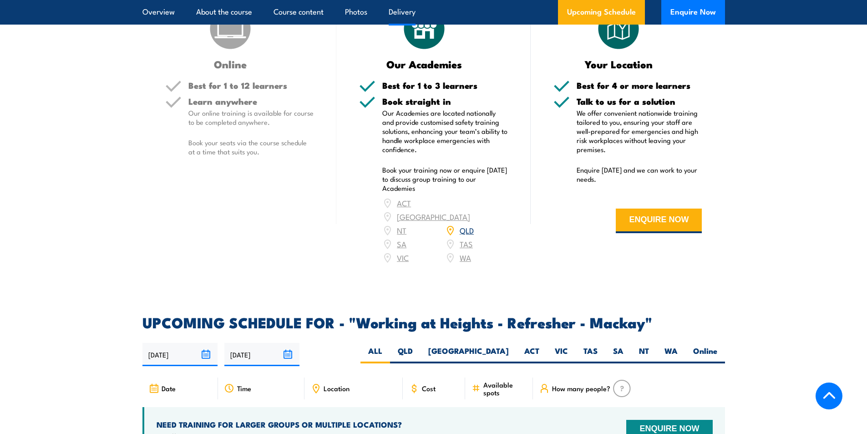 Image resolution: width=867 pixels, height=434 pixels. I want to click on p: Our online training is available for course to be completed anywhere., so click(251, 117).